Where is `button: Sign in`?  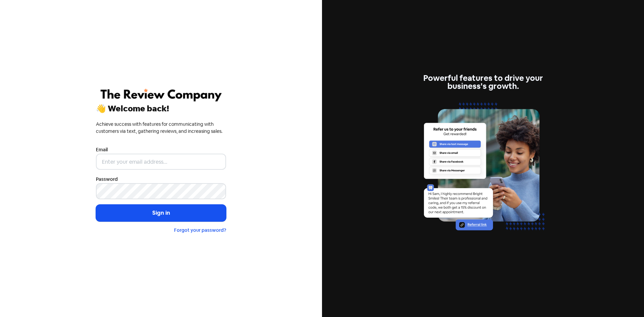
button: Sign in is located at coordinates (161, 213).